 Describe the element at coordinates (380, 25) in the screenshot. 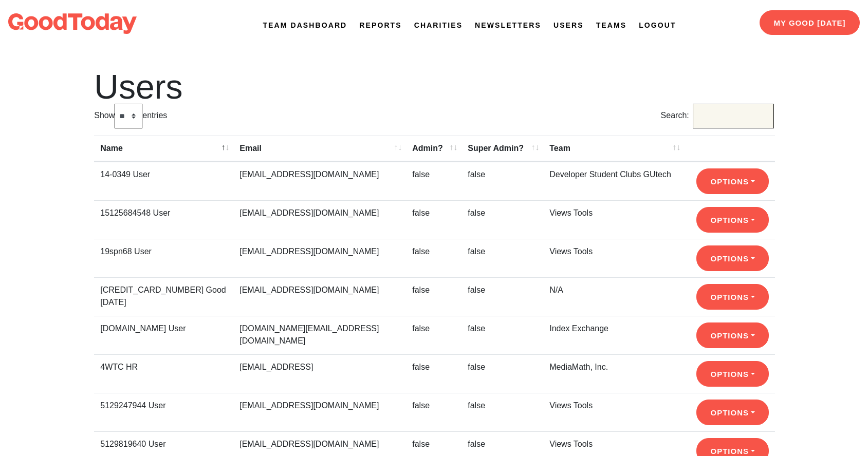

I see `a: Reports` at that location.